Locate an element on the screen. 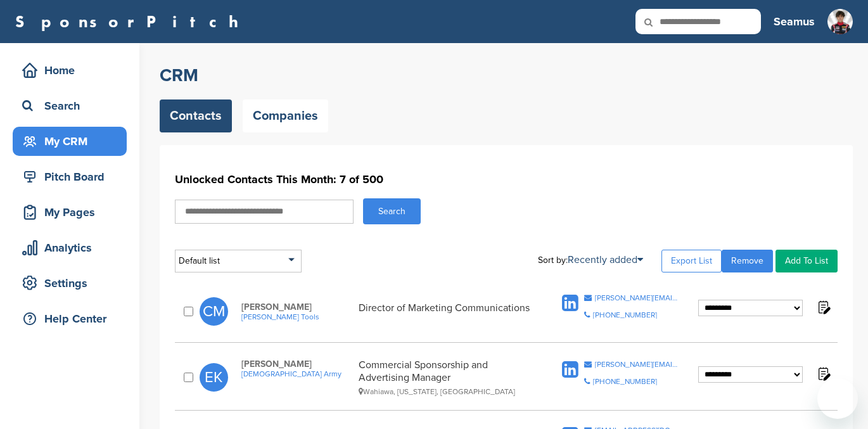  span: EK is located at coordinates (213, 378).